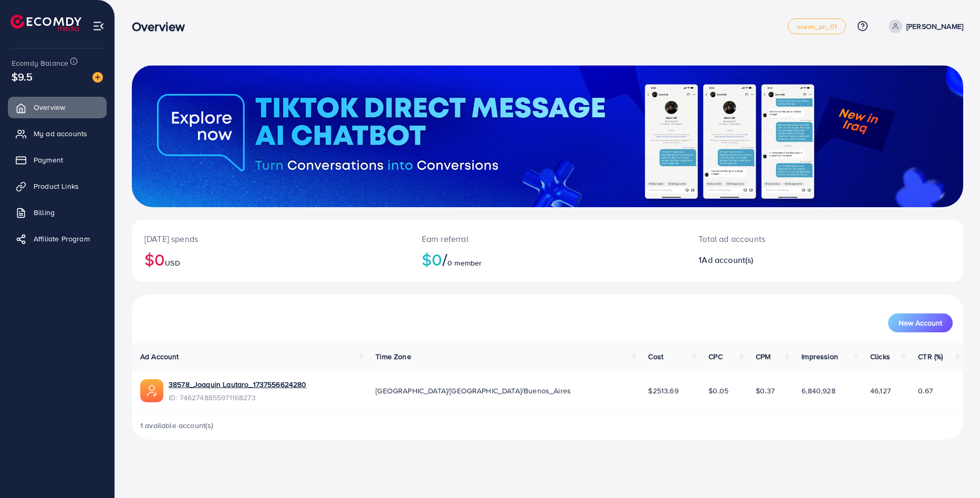  I want to click on span: ID: 7462748855971168273, so click(237, 397).